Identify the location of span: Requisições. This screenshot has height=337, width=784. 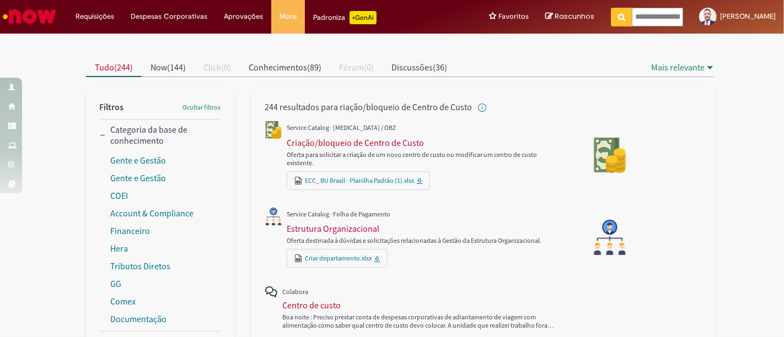
(95, 17).